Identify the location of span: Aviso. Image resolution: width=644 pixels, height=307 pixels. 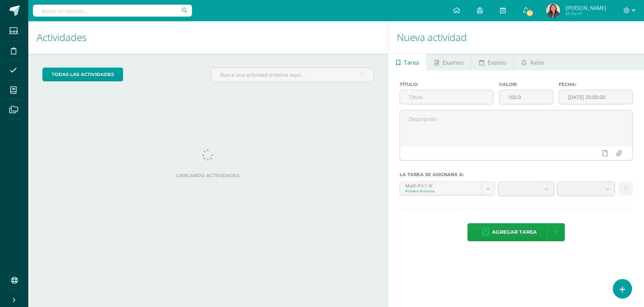
(537, 62).